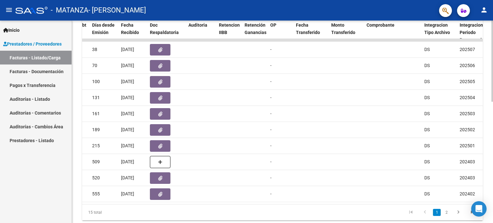 The width and height of the screenshot is (493, 223). I want to click on span: - MATANZA, so click(69, 10).